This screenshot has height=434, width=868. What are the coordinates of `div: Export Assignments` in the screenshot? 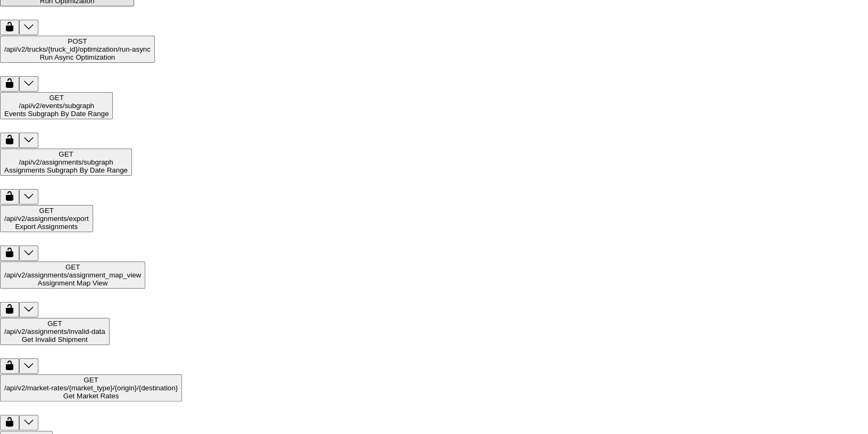 It's located at (47, 226).